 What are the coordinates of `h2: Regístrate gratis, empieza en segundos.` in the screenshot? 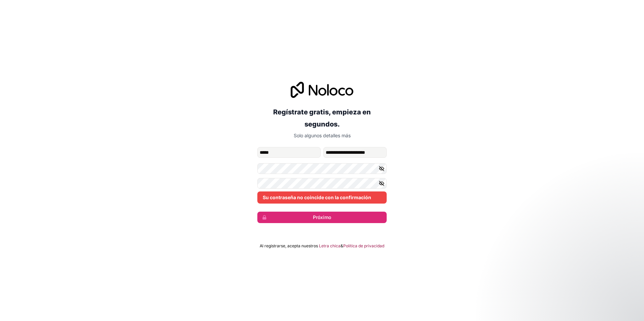 It's located at (322, 118).